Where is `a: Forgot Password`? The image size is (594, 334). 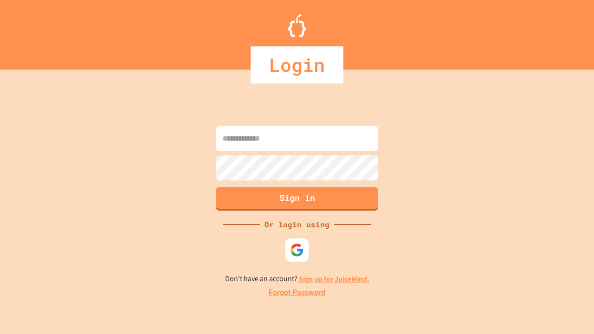 a: Forgot Password is located at coordinates (297, 293).